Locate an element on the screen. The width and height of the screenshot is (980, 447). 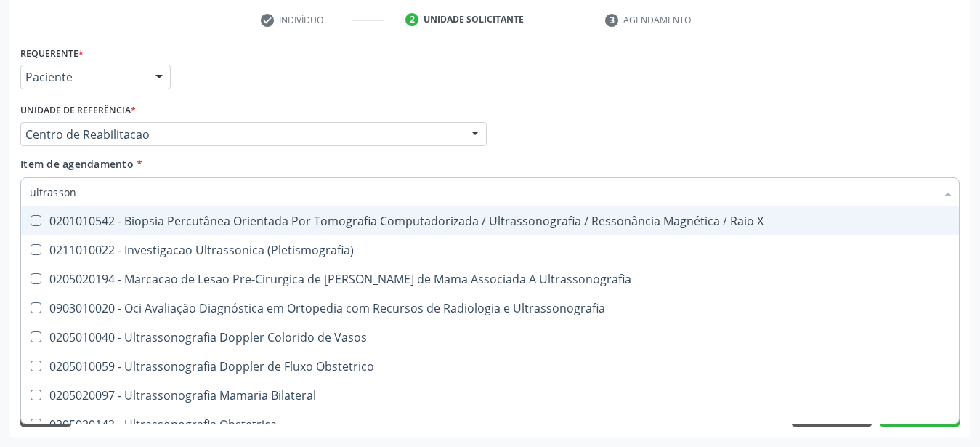
div: 0205020143 - Ultrassonografia Obstetrica is located at coordinates (490, 424).